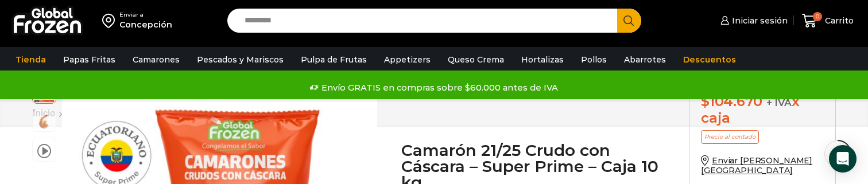 This screenshot has height=184, width=868. I want to click on a: Pollos, so click(593, 59).